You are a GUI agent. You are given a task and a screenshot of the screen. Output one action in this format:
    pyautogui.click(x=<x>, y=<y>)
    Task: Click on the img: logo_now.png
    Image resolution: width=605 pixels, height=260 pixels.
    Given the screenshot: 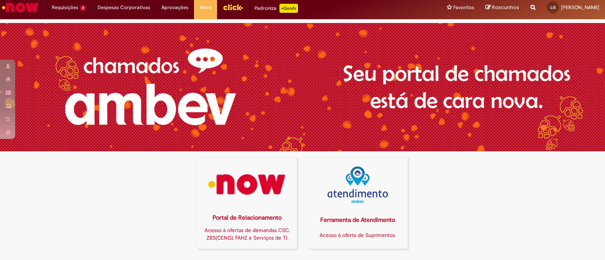 What is the action you would take?
    pyautogui.click(x=247, y=185)
    